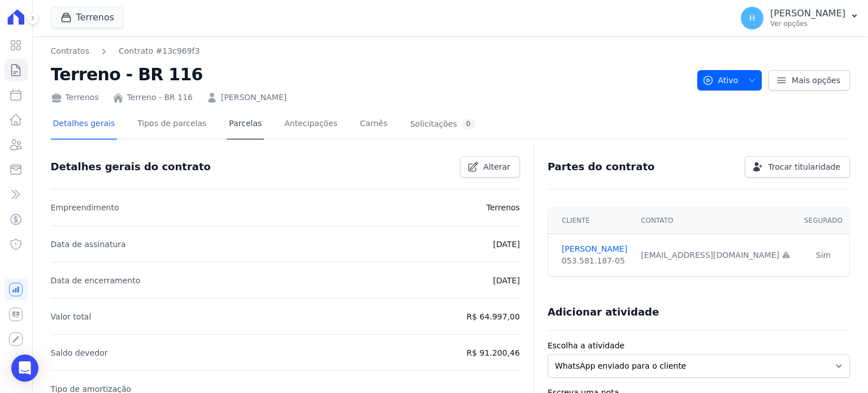  What do you see at coordinates (798, 166) in the screenshot?
I see `a: Trocar titularidade` at bounding box center [798, 166].